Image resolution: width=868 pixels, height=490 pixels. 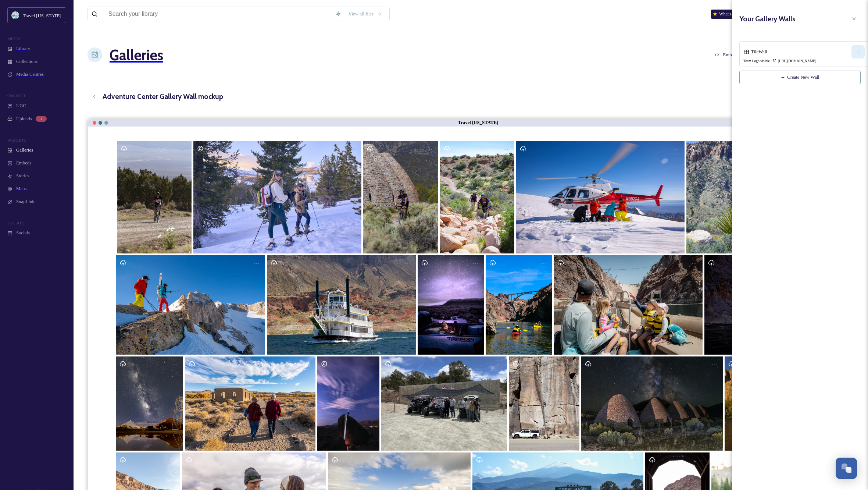 I want to click on span: COLLECT, so click(x=17, y=96).